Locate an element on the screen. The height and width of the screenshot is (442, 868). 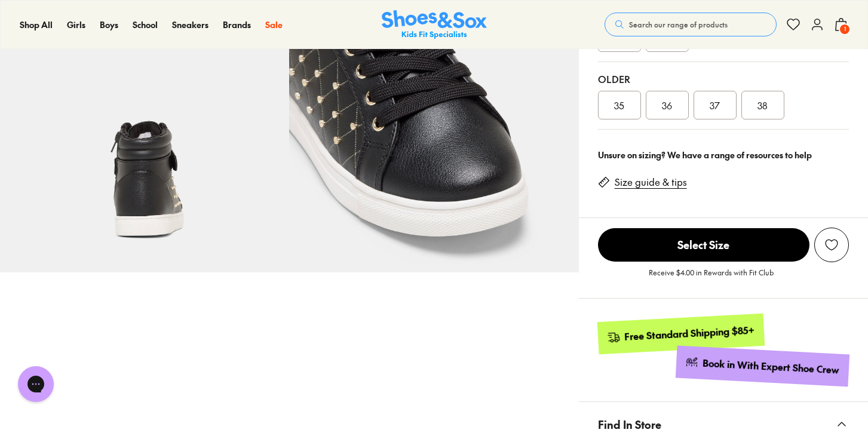
a: Shoes & Sox is located at coordinates (434, 24).